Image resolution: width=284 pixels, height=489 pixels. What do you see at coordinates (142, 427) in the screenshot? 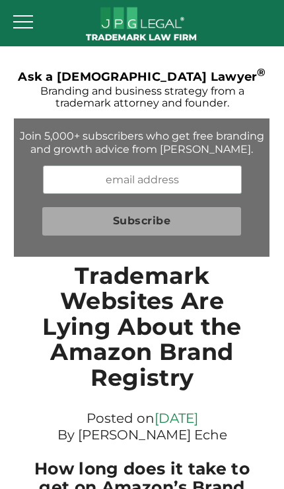
I see `div: Posted on` at bounding box center [142, 427].